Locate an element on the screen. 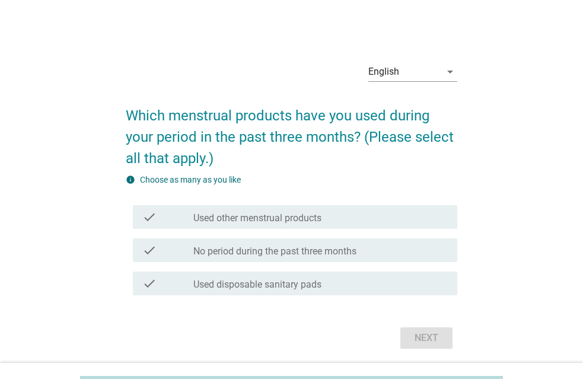 The image size is (583, 392). div: English is located at coordinates (383, 72).